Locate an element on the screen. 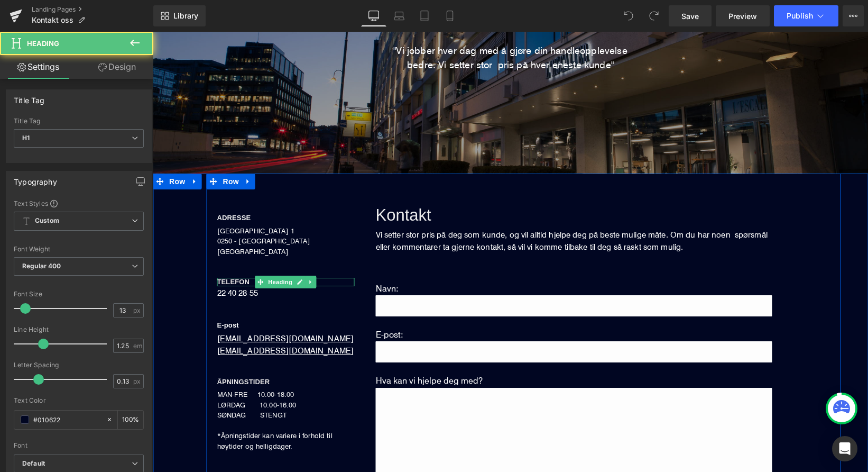 Image resolution: width=868 pixels, height=472 pixels. input: Color is located at coordinates (67, 420).